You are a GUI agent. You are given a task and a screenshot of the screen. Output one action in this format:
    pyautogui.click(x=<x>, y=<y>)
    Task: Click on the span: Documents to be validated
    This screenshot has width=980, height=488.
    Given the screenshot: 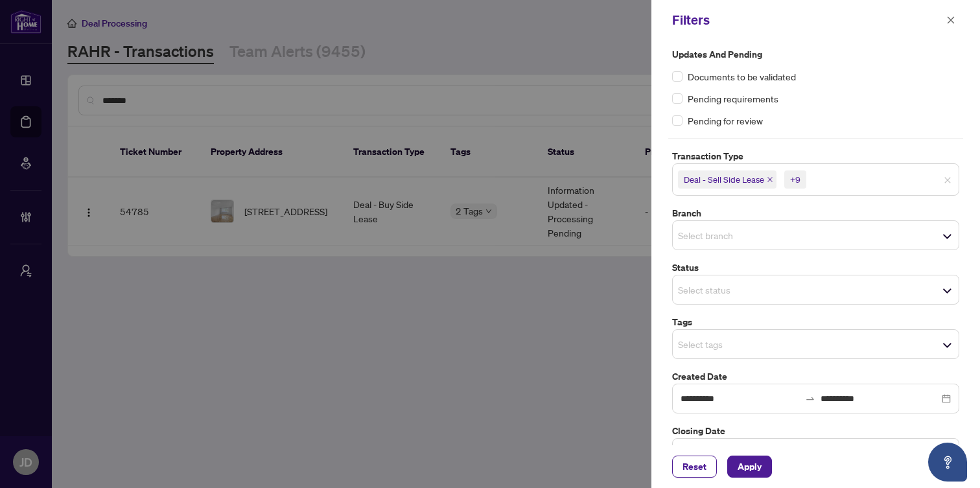 What is the action you would take?
    pyautogui.click(x=742, y=77)
    